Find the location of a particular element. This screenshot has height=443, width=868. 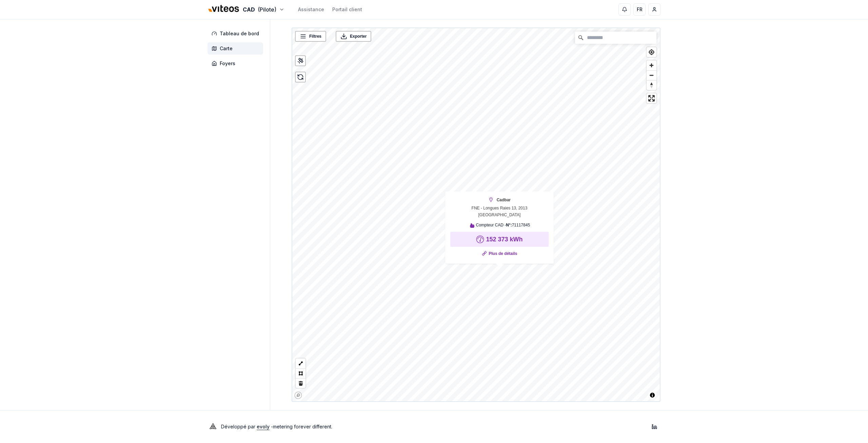

span: Find my location is located at coordinates (651, 52).